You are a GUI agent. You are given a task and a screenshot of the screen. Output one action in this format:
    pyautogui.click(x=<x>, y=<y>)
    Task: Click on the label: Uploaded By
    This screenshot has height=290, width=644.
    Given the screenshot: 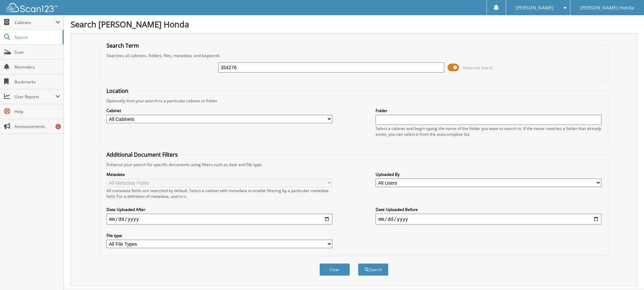 What is the action you would take?
    pyautogui.click(x=488, y=174)
    